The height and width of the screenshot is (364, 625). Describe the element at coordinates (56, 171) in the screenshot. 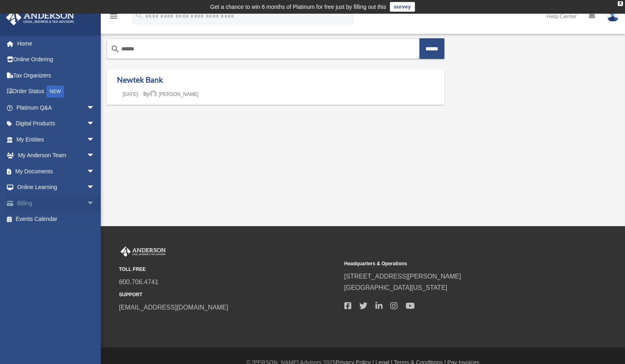

I see `a: My Documentsarrow_drop_down` at that location.